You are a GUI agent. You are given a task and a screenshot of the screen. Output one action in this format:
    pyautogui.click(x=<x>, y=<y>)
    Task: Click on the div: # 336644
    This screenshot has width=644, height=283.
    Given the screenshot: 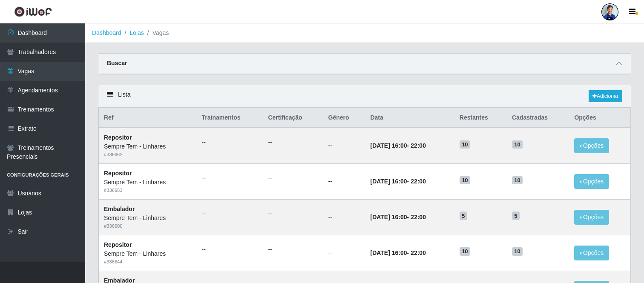 What is the action you would take?
    pyautogui.click(x=148, y=262)
    